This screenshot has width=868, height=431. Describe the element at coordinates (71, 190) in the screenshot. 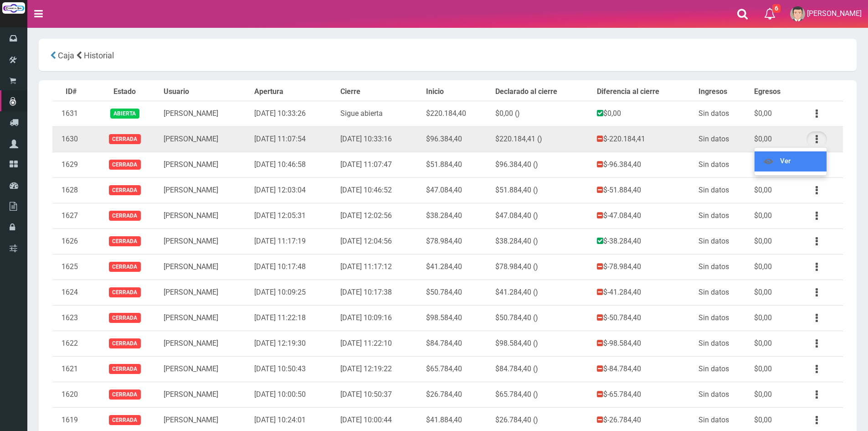

I see `td: 1628` at that location.